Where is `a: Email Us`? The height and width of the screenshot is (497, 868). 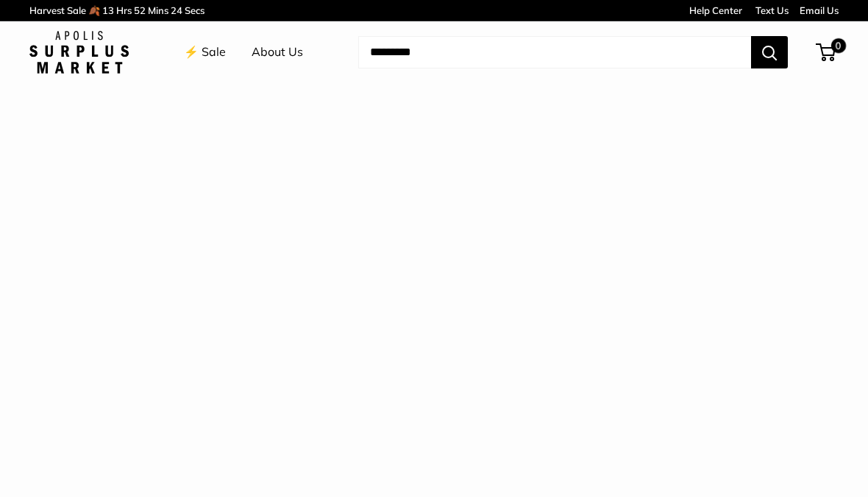
a: Email Us is located at coordinates (819, 10).